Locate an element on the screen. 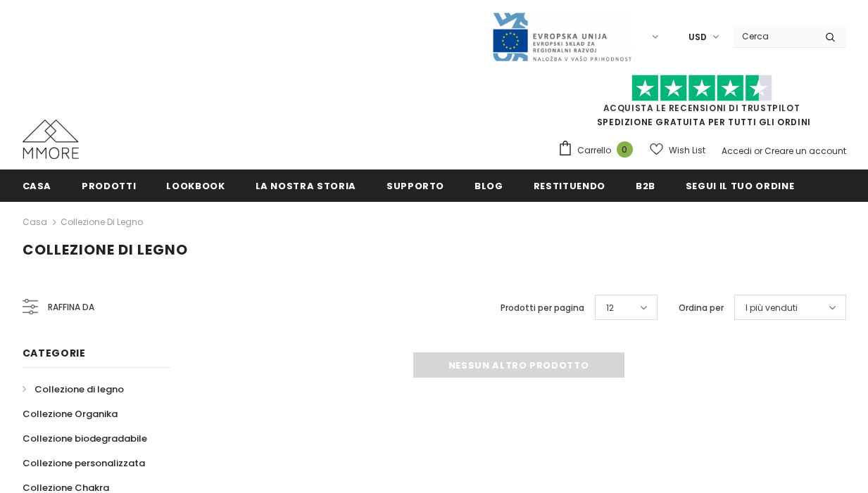  span: supporto is located at coordinates (415, 186).